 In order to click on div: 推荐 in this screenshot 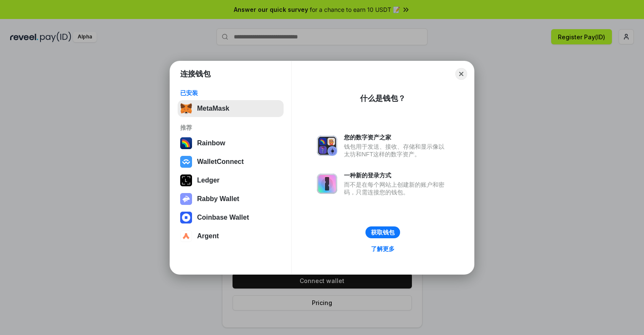, I will do `click(230, 128)`.